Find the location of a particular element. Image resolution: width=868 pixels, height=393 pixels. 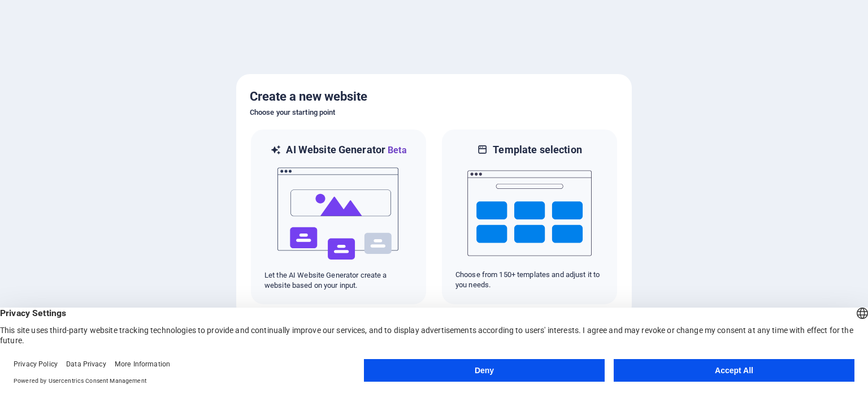

div: Template selectionChoose from 150+ templates and adjust it to you needs. is located at coordinates (530, 217).